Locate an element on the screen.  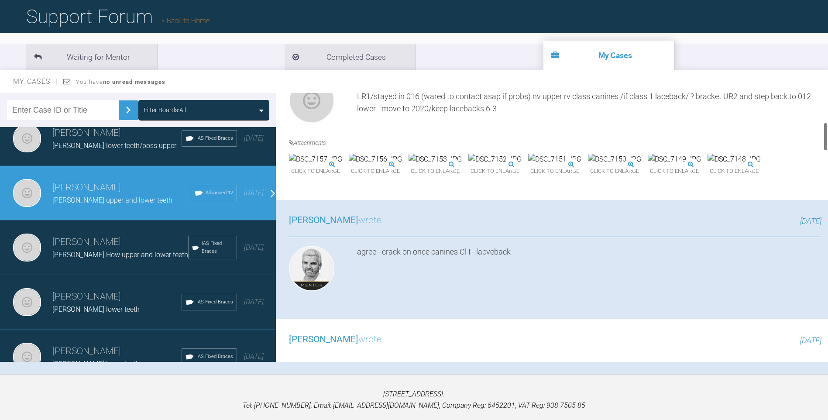
img: DSC_7148.JPG is located at coordinates (734, 159).